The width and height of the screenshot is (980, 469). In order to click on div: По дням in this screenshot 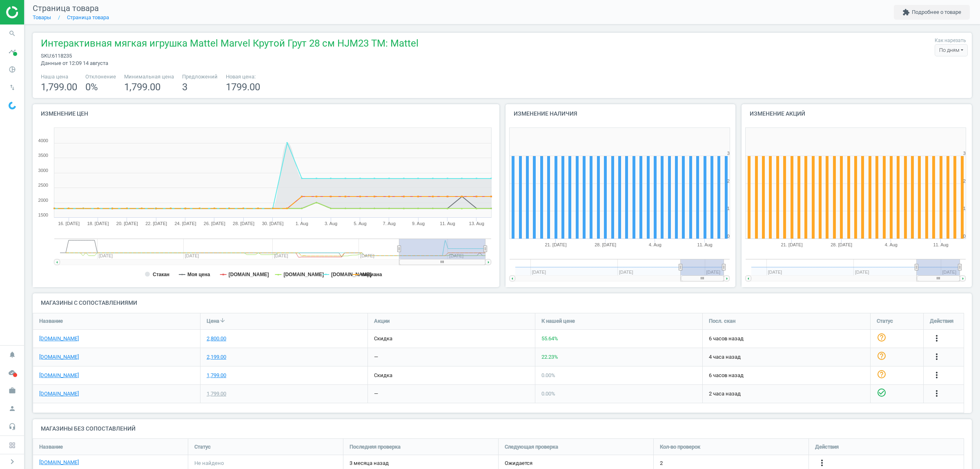, I will do `click(951, 50)`.